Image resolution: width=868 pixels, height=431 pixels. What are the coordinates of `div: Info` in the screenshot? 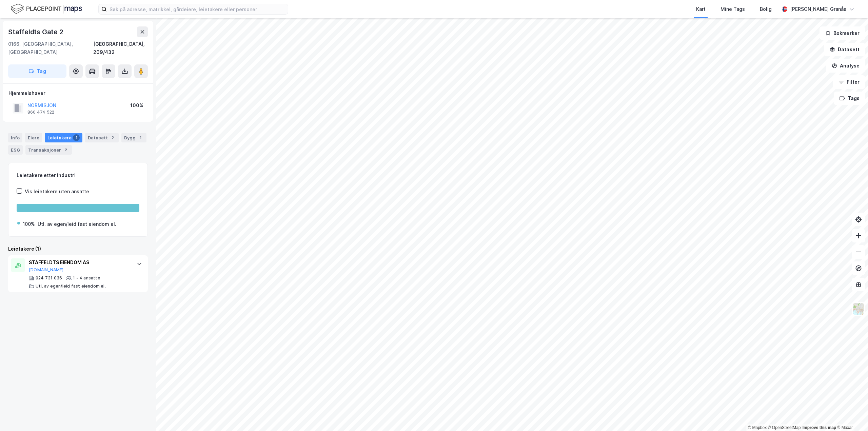 It's located at (15, 138).